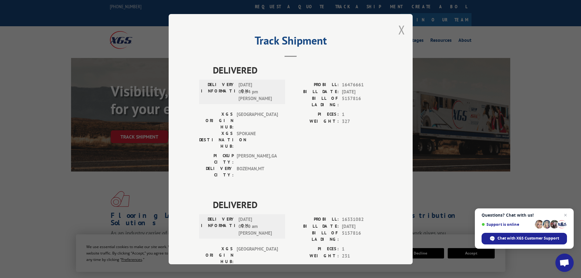 The image size is (581, 278). Describe the element at coordinates (524, 215) in the screenshot. I see `span: Questions? Chat with us!` at that location.